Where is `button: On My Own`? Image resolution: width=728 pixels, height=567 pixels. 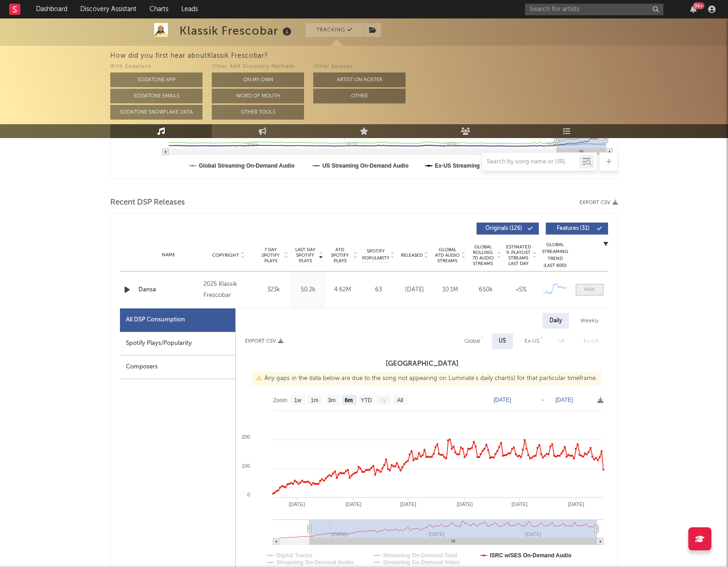 button: On My Own is located at coordinates (258, 80).